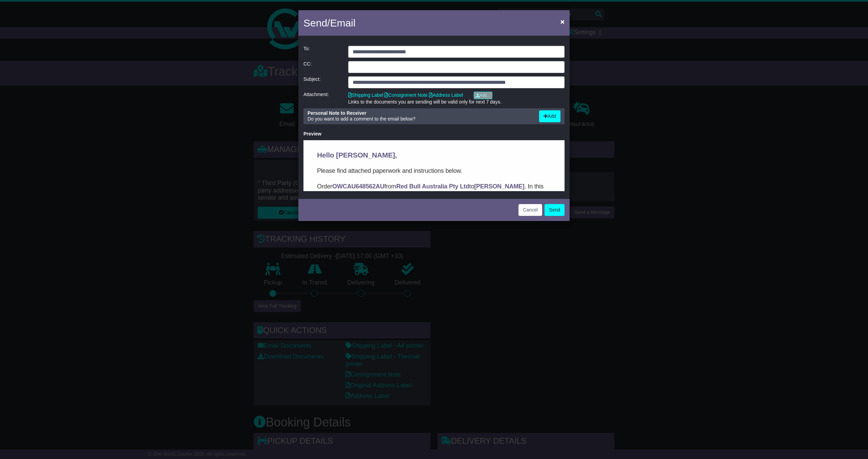  I want to click on strong: Red Bull Australia Pty Ltd, so click(129, 46).